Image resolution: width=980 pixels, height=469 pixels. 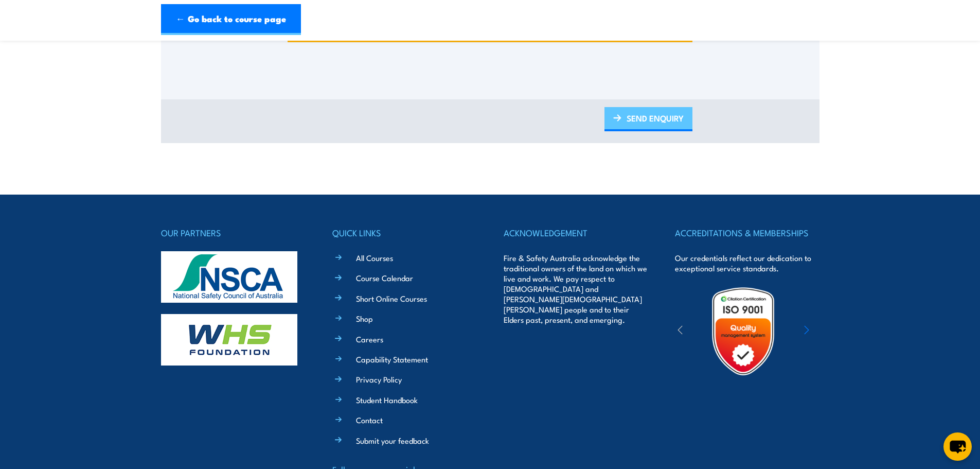 What do you see at coordinates (364, 318) in the screenshot?
I see `a: Shop` at bounding box center [364, 318].